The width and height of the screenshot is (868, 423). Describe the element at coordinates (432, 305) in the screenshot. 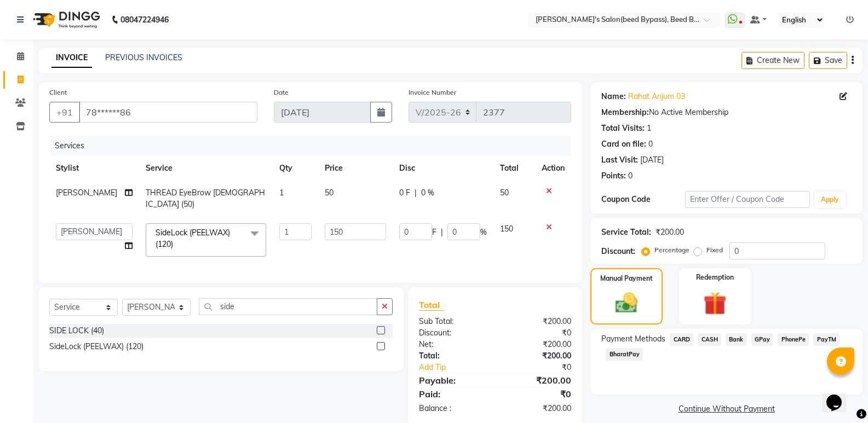

I see `span: Total` at that location.